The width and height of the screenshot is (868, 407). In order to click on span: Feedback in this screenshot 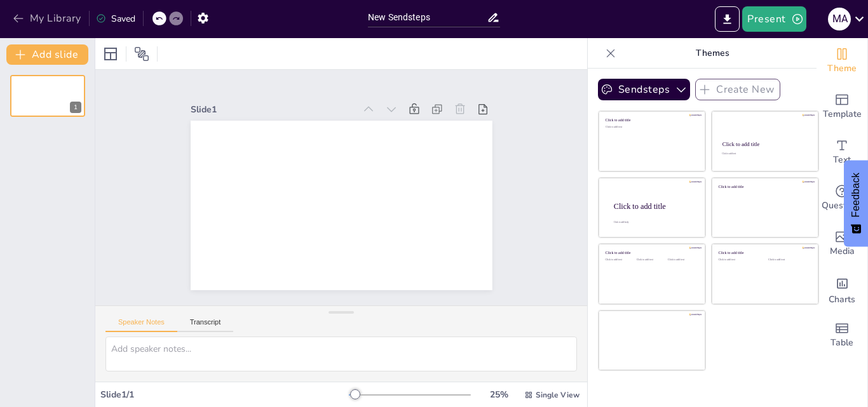, I will do `click(856, 195)`.